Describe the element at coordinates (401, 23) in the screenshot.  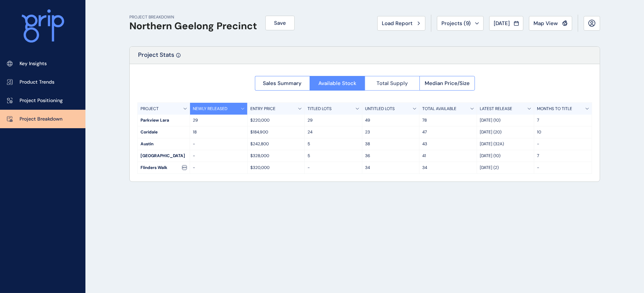
I see `button: Load Report` at that location.